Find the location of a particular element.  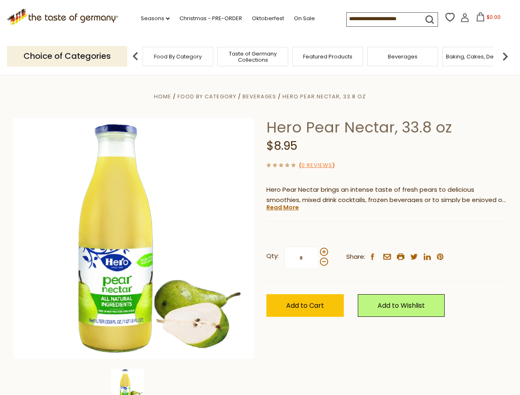

p: Hero Pear Nectar brings an intense taste of fresh pears to delicious smoothies, mixed drink cockt... is located at coordinates (387, 195).